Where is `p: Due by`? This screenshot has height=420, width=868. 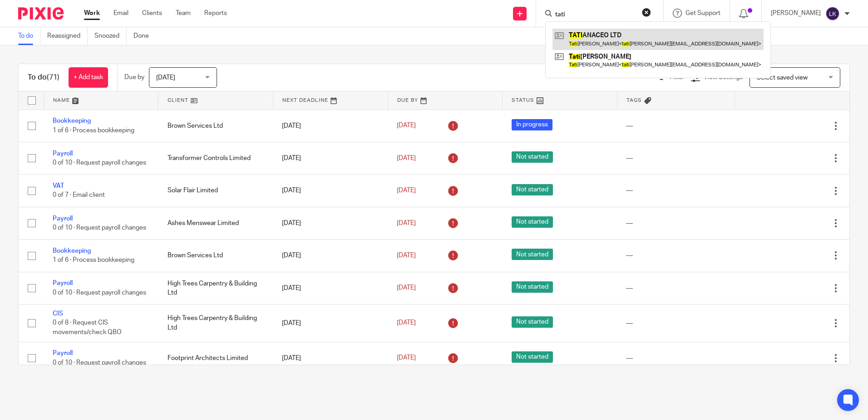
p: Due by is located at coordinates (134, 77).